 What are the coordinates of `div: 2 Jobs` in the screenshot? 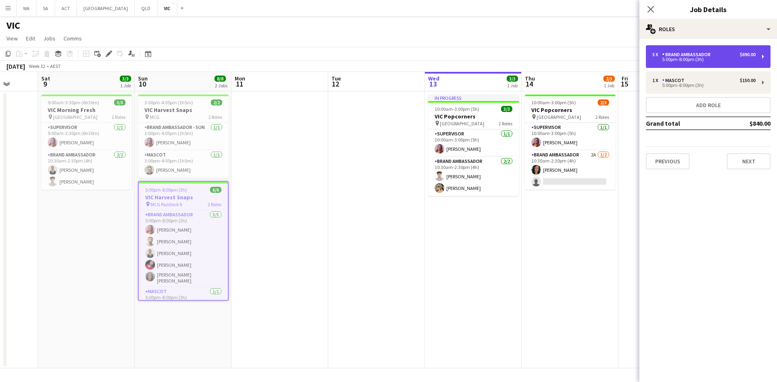 It's located at (221, 85).